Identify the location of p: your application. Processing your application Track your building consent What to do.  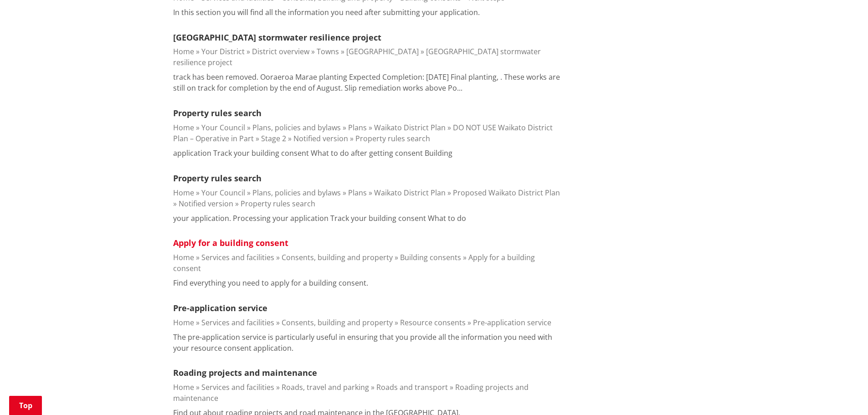
(319, 218).